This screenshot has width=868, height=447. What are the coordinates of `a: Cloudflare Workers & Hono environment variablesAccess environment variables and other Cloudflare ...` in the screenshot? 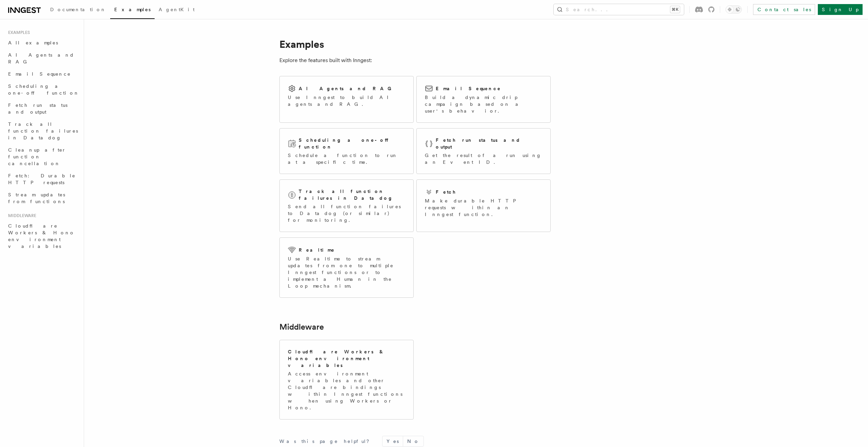 It's located at (346, 380).